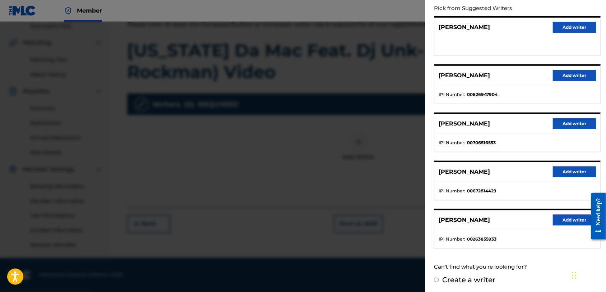 The width and height of the screenshot is (606, 292). Describe the element at coordinates (68, 11) in the screenshot. I see `img: Top Rightsholder` at that location.